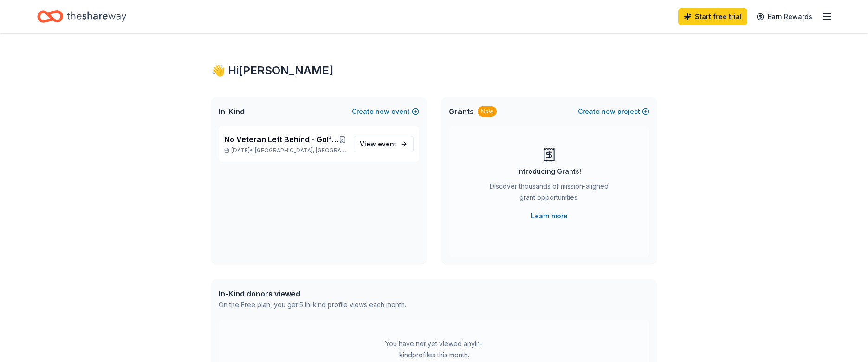  What do you see at coordinates (387, 144) in the screenshot?
I see `span: event` at bounding box center [387, 144].